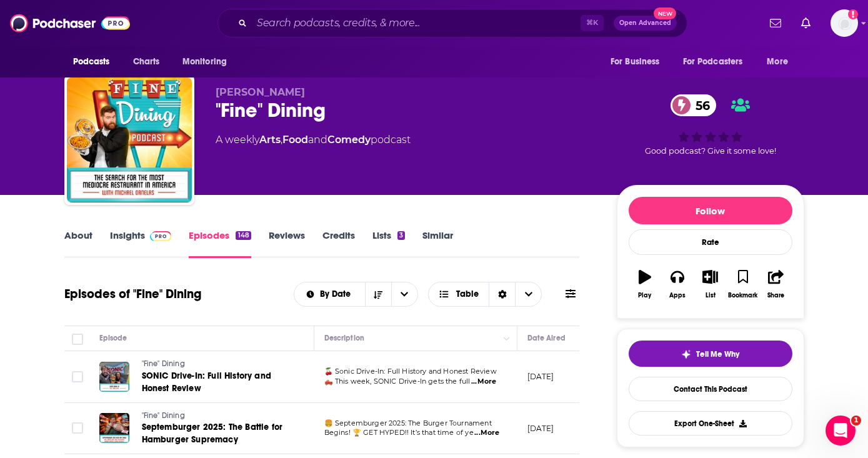 Image resolution: width=868 pixels, height=458 pixels. What do you see at coordinates (217, 433) in the screenshot?
I see `a: Septemburger 2025: The Battle for Hamburger Supremacy` at bounding box center [217, 433].